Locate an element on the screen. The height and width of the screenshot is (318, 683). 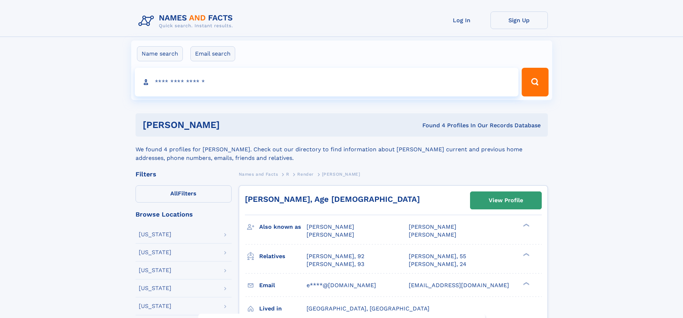
h3: Lived in is located at coordinates (283, 309).